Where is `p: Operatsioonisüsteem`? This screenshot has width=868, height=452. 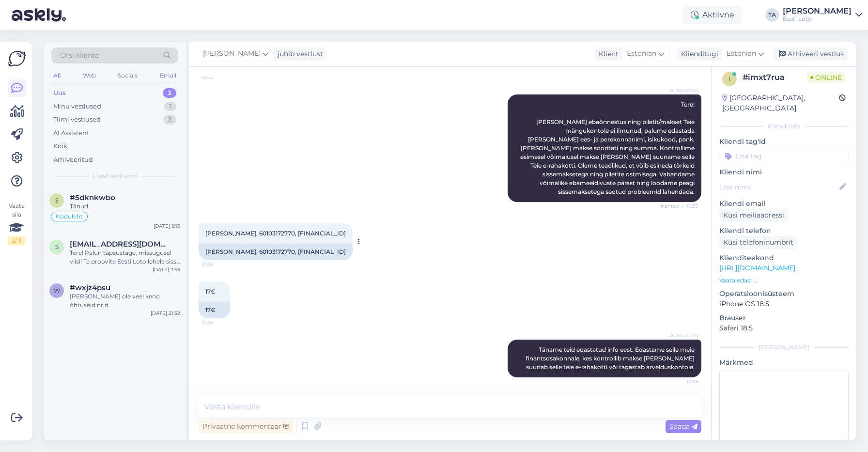
p: Operatsioonisüsteem is located at coordinates (784, 294).